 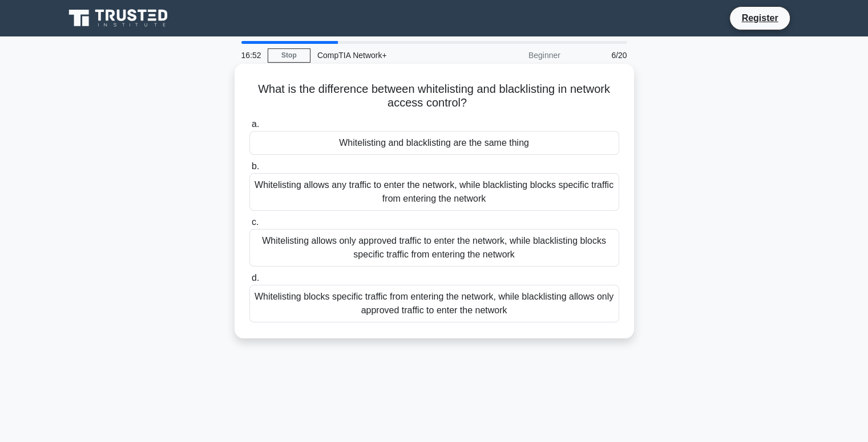 What do you see at coordinates (289, 55) in the screenshot?
I see `a: Stop` at bounding box center [289, 55].